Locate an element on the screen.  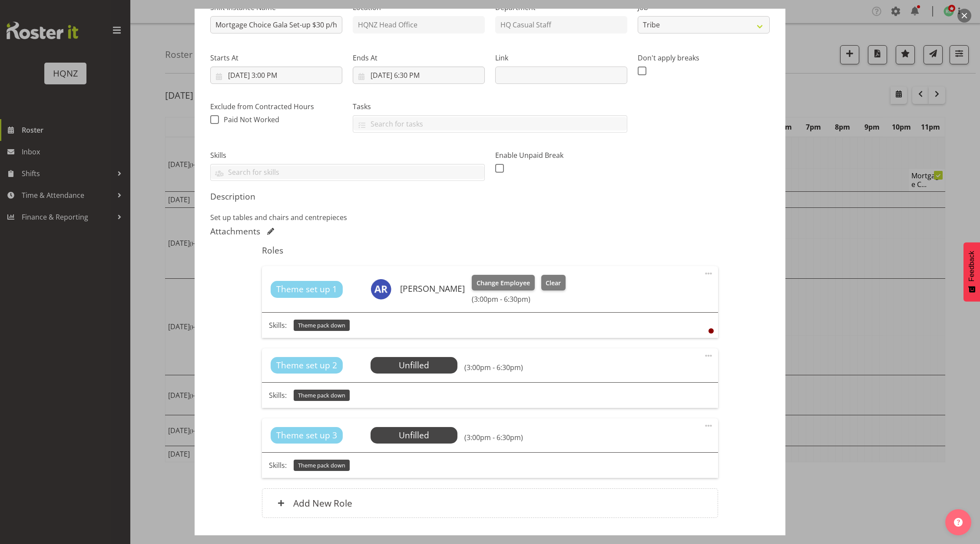
label: Ends At is located at coordinates (419, 58).